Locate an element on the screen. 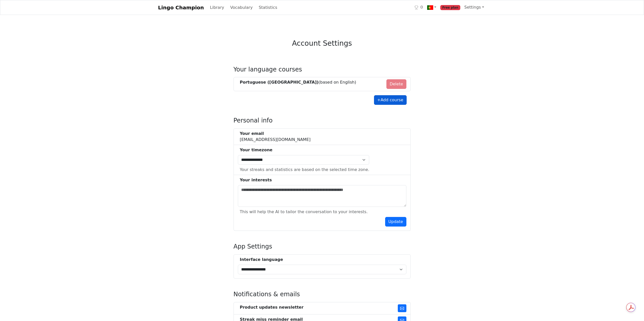  select: Select Interface Language is located at coordinates (322, 270).